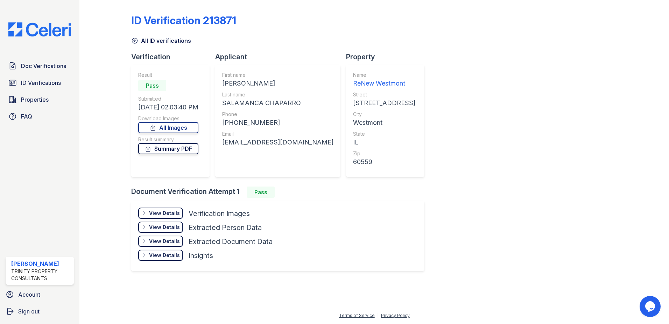 This screenshot has width=669, height=324. I want to click on div: Applicant, so click(281, 57).